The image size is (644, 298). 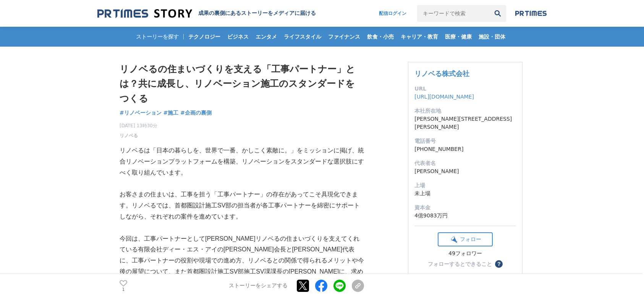 I want to click on span: テクノロジー, so click(x=204, y=37).